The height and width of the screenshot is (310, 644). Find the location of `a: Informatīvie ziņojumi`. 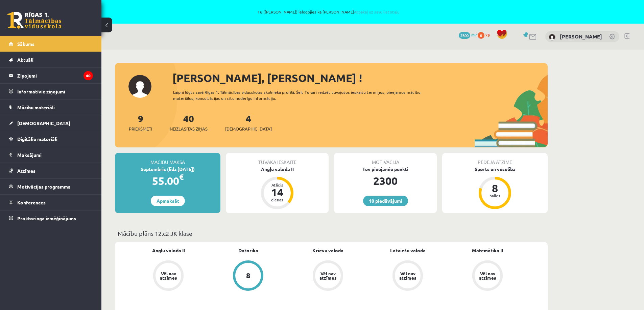

a: Informatīvie ziņojumi is located at coordinates (51, 92).